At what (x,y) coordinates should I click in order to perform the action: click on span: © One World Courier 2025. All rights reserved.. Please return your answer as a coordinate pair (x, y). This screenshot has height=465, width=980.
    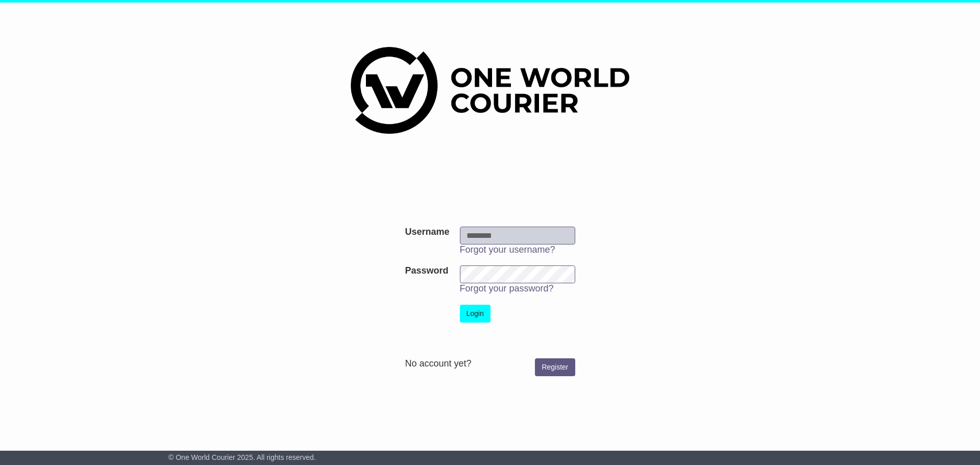
    Looking at the image, I should click on (242, 457).